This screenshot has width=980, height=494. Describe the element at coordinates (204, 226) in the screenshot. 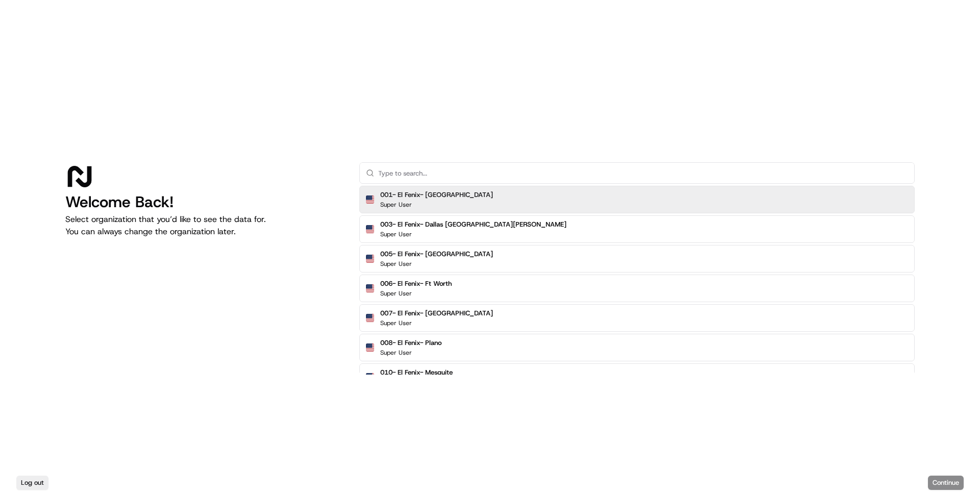

I see `p: Select organization that you’d like to see the data for. You can always change the organization l...` at that location.